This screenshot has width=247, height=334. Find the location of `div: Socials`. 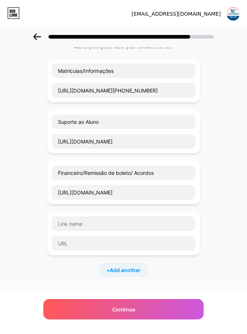

div: Socials is located at coordinates (124, 299).